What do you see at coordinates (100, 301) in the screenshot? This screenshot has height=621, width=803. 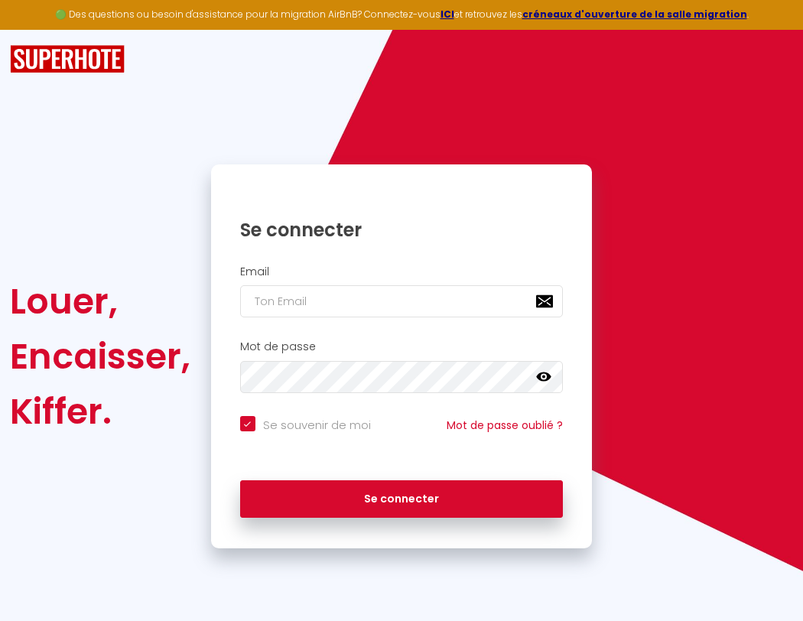 I see `div: Louer,` at bounding box center [100, 301].